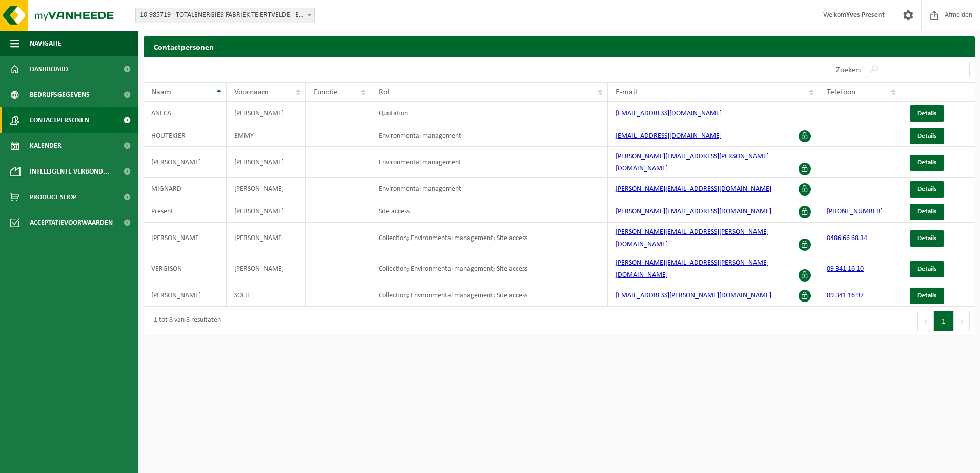 This screenshot has height=473, width=980. Describe the element at coordinates (943, 321) in the screenshot. I see `button: 1` at that location.